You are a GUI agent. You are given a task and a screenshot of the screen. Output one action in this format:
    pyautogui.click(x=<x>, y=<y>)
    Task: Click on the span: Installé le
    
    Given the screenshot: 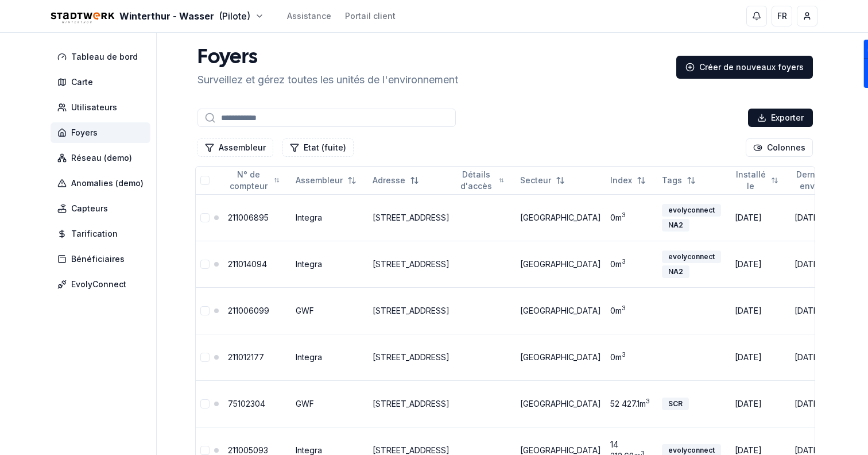 What is the action you would take?
    pyautogui.click(x=750, y=181)
    